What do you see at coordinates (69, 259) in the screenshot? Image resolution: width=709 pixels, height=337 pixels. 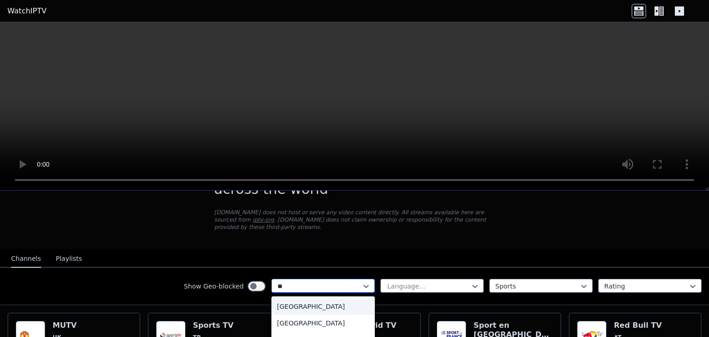 I see `button: Playlists` at bounding box center [69, 259].